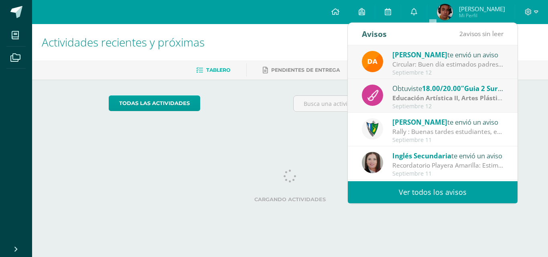 The width and height of the screenshot is (548, 257). Describe the element at coordinates (154, 103) in the screenshot. I see `a: todas las Actividades` at that location.